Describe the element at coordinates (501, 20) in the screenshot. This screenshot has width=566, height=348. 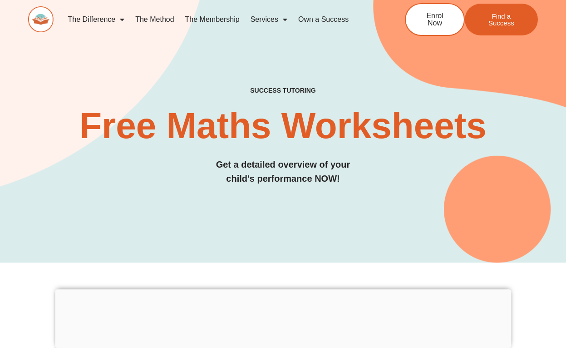
I see `a: Find a Success` at that location.